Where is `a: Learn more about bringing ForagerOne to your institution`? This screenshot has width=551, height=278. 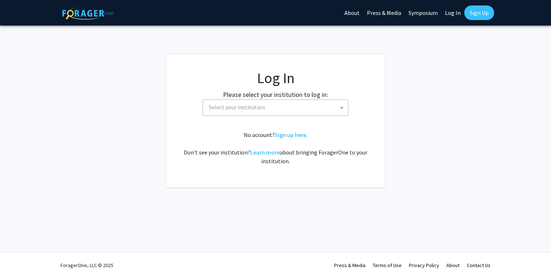
a: Learn more about bringing ForagerOne to your institution is located at coordinates (265, 152).